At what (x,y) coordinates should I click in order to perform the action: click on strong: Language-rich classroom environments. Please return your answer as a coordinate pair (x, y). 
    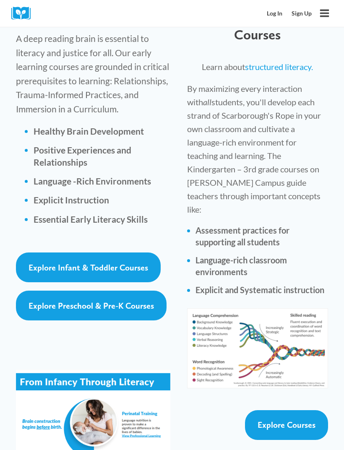
    Looking at the image, I should click on (241, 266).